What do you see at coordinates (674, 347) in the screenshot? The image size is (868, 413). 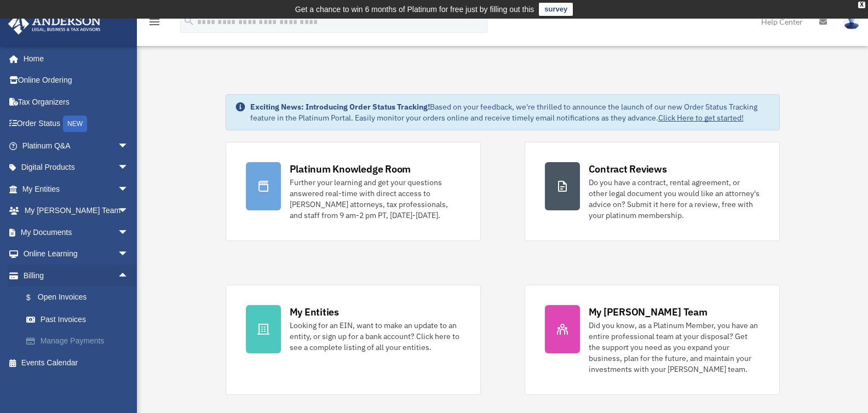 I see `div: Did you know, as a Platinum Member, you have an entire professional team at your disposal? Get th...` at bounding box center [674, 347].